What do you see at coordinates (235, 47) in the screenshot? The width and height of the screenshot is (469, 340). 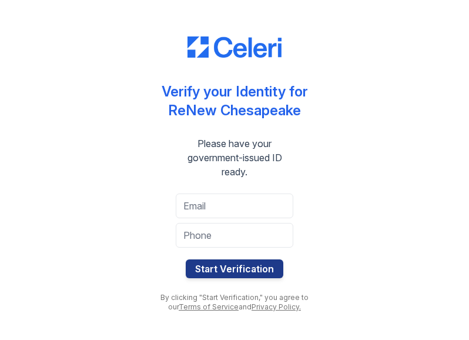 I see `img: CE_Logo_Blue-a8612792a0a2168367f1c8372b55b34899dd931a85d93a1a3d3e32e68fde9ad4.png` at bounding box center [235, 47].